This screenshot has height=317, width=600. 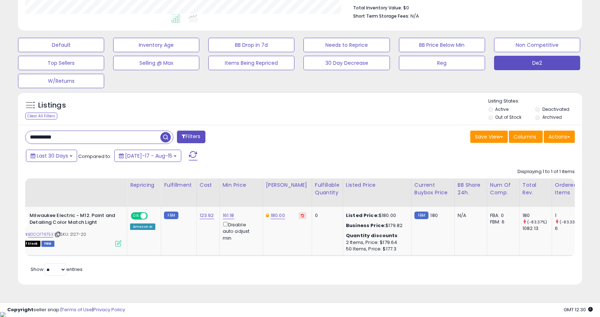 What do you see at coordinates (251, 63) in the screenshot?
I see `button: Items Being Repriced` at bounding box center [251, 63].